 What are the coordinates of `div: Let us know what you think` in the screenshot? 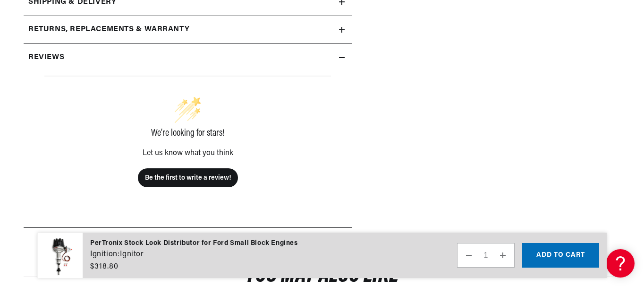 It's located at (188, 153).